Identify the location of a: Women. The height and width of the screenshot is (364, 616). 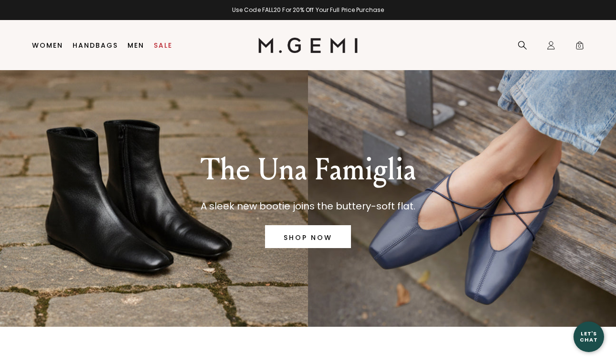
(47, 46).